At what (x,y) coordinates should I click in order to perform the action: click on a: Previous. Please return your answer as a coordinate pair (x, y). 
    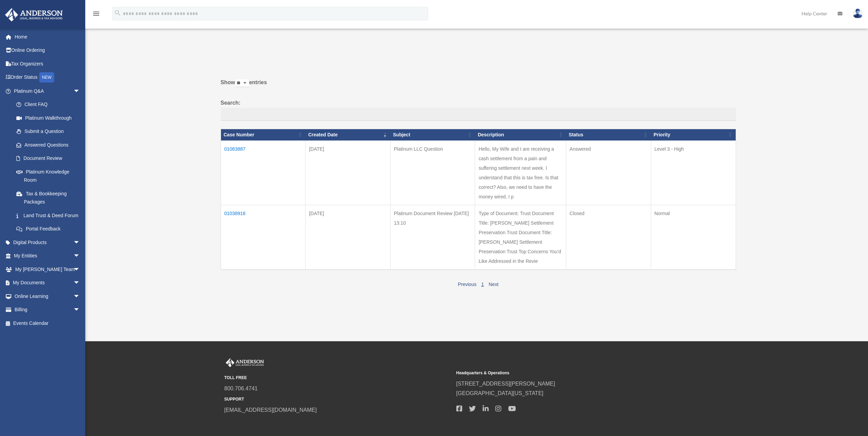
    Looking at the image, I should click on (467, 285).